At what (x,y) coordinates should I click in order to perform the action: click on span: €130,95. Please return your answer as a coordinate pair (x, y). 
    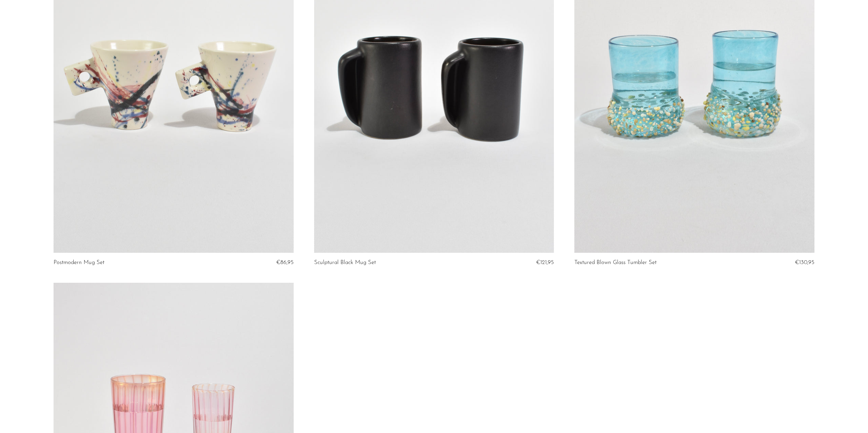
    Looking at the image, I should click on (804, 262).